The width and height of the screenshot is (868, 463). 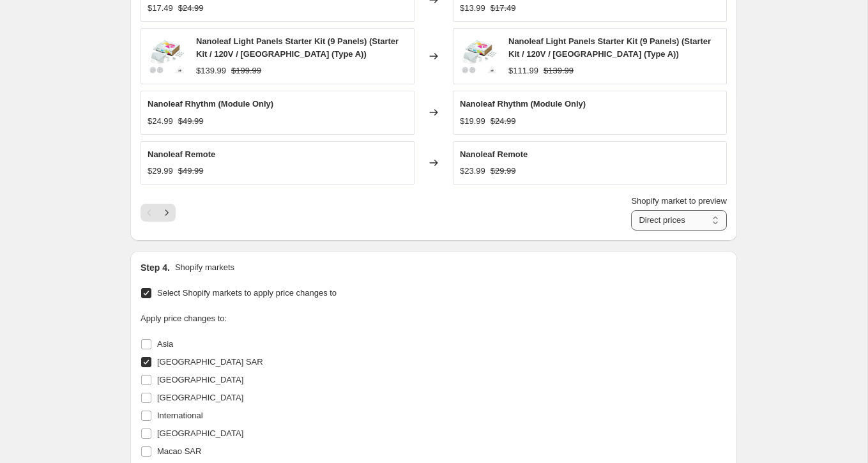 What do you see at coordinates (246, 71) in the screenshot?
I see `strike: $199.99` at bounding box center [246, 71].